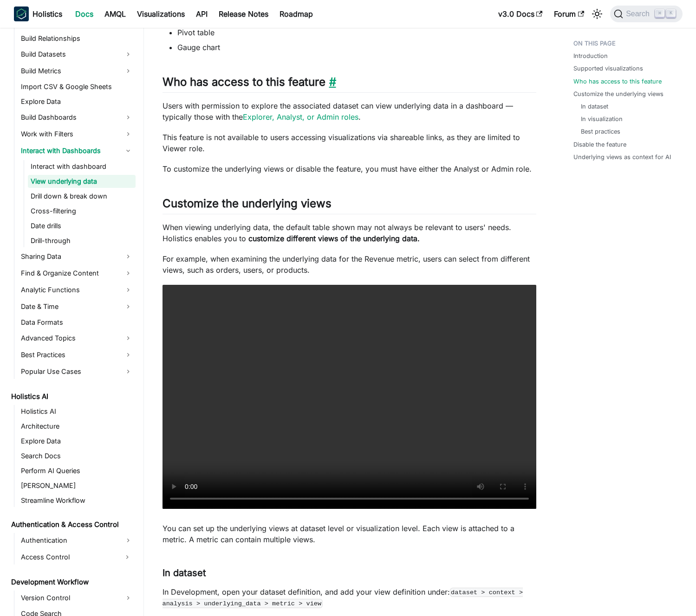 This screenshot has height=616, width=696. What do you see at coordinates (349, 534) in the screenshot?
I see `p: You can set up the underlying views at dataset level or visualization level. Each view is attache...` at bounding box center [349, 534].